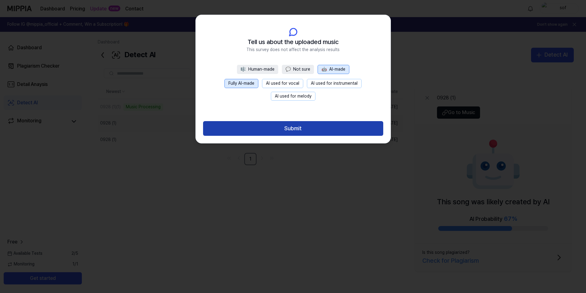 Image resolution: width=586 pixels, height=293 pixels. Describe the element at coordinates (283, 83) in the screenshot. I see `button: AI used for vocal` at that location.